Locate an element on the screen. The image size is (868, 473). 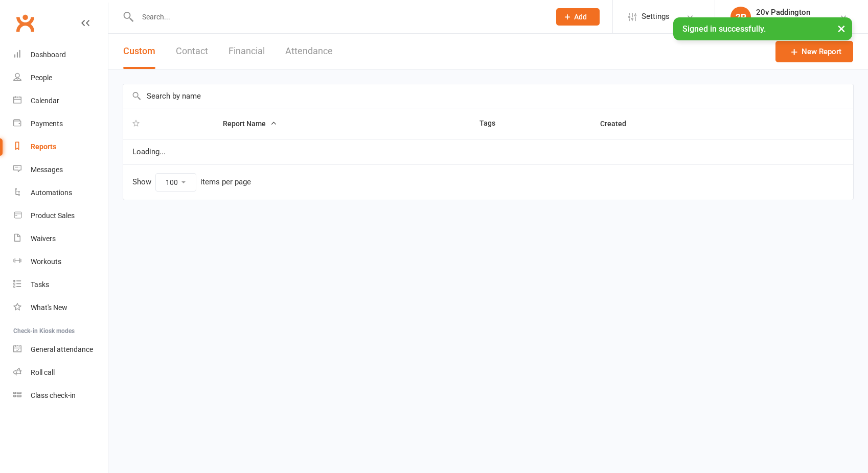
div: Payments is located at coordinates (47, 124).